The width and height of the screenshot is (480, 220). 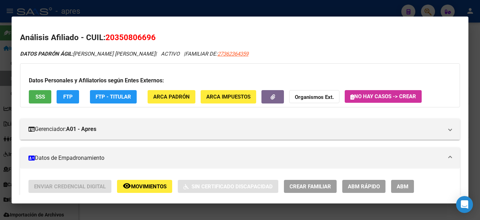 What do you see at coordinates (217, 54) in the screenshot?
I see `span: FAMILIAR DE:` at bounding box center [217, 54].